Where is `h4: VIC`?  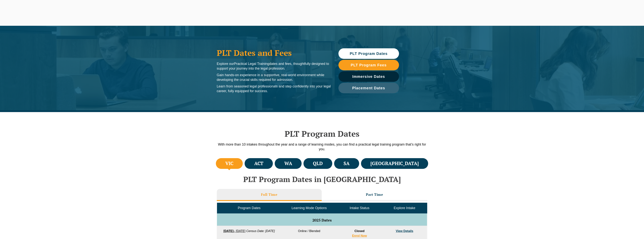
h4: VIC is located at coordinates (229, 164).